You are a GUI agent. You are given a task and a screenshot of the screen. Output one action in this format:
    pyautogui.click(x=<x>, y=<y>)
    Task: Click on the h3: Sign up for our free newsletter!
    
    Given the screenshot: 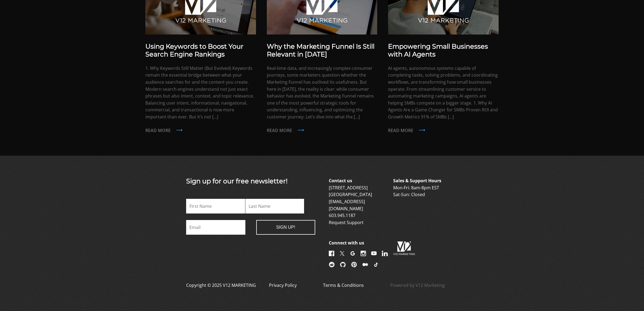 What is the action you would take?
    pyautogui.click(x=251, y=181)
    